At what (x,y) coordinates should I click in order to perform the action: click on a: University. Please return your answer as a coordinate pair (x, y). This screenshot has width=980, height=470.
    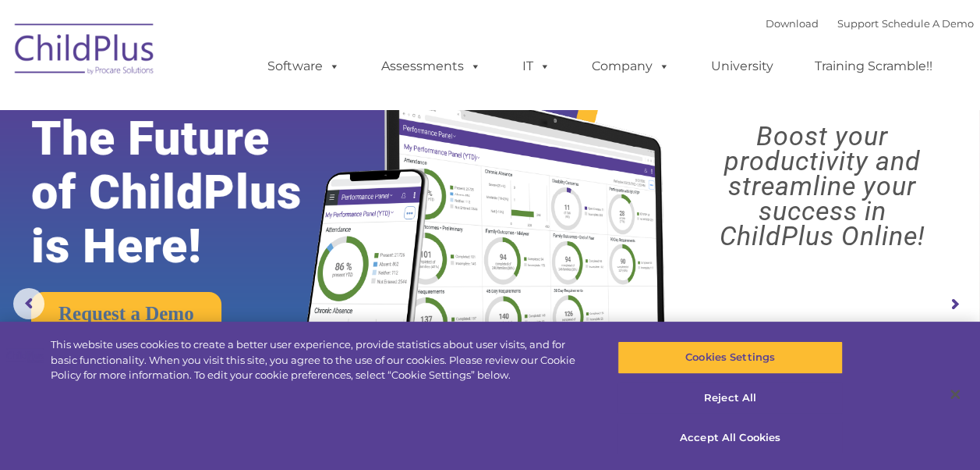
    Looking at the image, I should click on (742, 66).